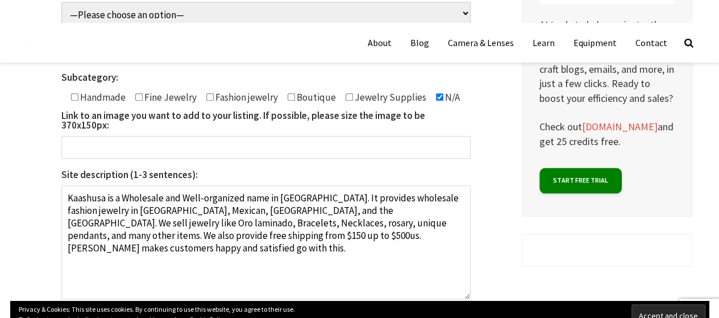 This screenshot has height=318, width=719. I want to click on a: Learn, so click(544, 43).